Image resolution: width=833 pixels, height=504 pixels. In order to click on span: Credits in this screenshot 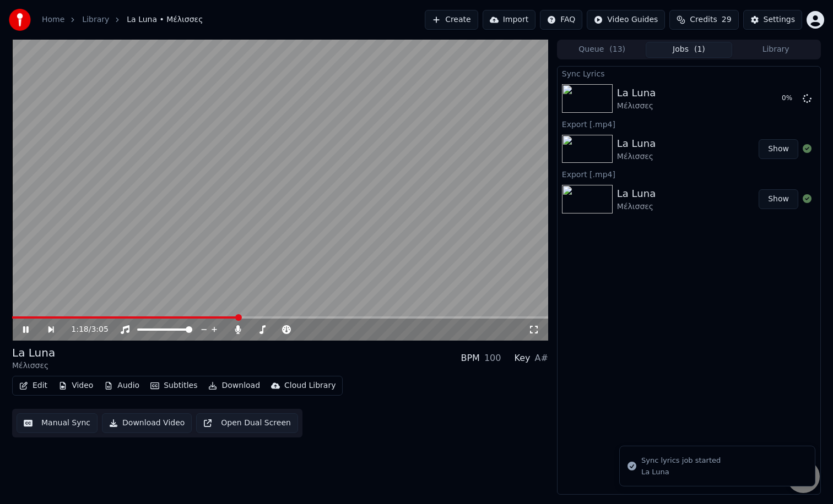, I will do `click(703, 19)`.